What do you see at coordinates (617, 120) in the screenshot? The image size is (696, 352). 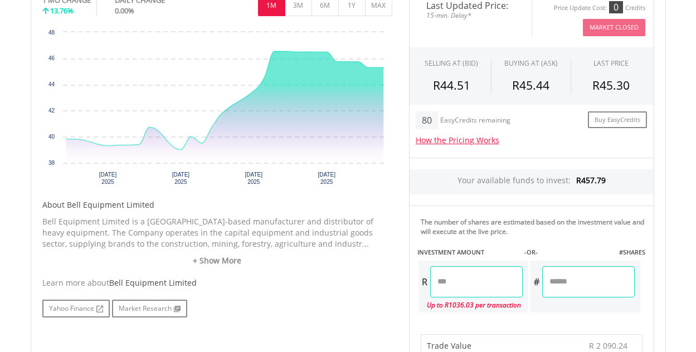 I see `a: Buy EasyCredits` at bounding box center [617, 120].